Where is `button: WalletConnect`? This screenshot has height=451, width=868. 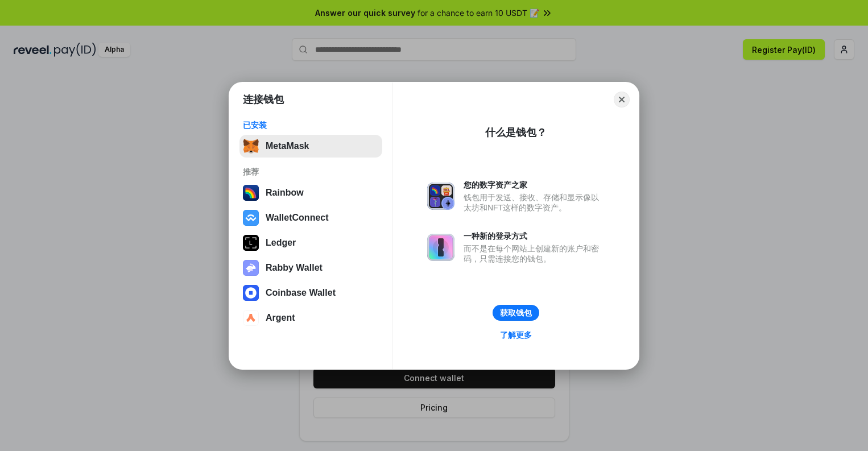 button: WalletConnect is located at coordinates (311, 218).